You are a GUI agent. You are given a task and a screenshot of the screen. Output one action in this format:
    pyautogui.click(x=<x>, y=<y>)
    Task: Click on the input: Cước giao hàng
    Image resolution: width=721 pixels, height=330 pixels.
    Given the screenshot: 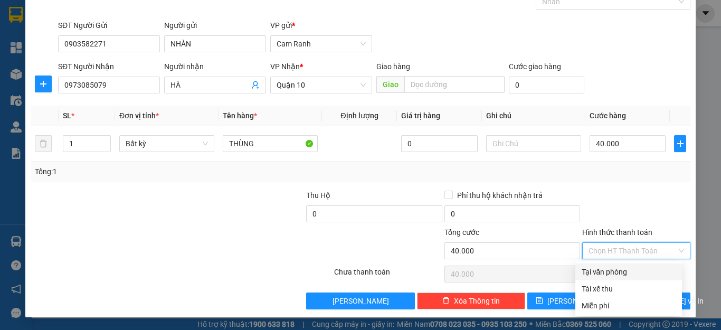 What is the action you would take?
    pyautogui.click(x=547, y=85)
    